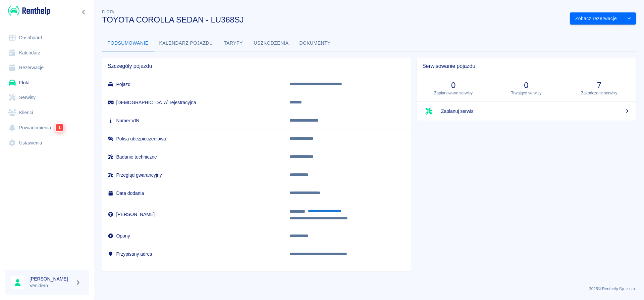  I want to click on button: Zobacz rezerwacje, so click(596, 18).